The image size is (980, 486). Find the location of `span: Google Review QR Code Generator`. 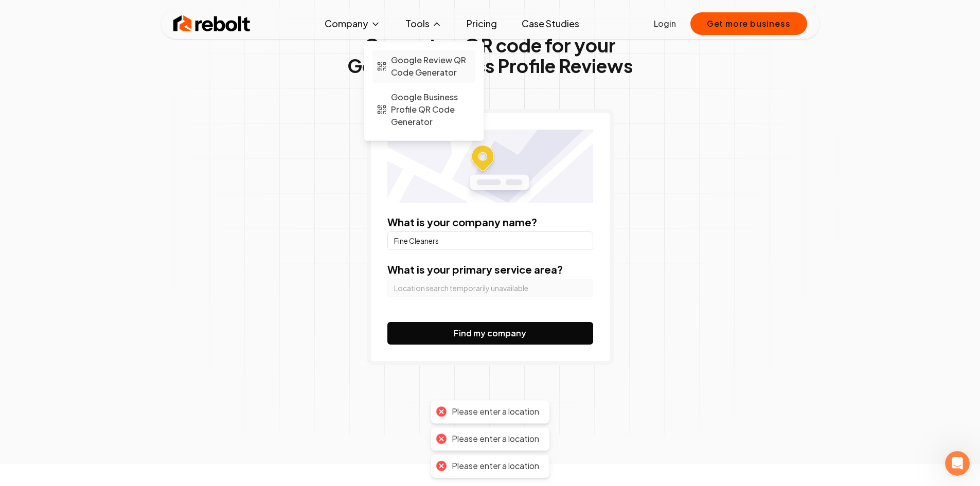

span: Google Review QR Code Generator is located at coordinates (431, 66).